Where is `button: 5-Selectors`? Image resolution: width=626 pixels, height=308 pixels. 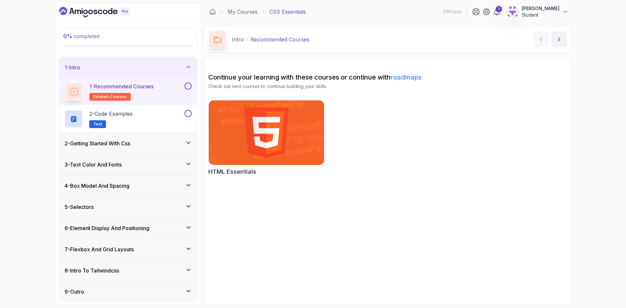
button: 5-Selectors is located at coordinates (128, 207).